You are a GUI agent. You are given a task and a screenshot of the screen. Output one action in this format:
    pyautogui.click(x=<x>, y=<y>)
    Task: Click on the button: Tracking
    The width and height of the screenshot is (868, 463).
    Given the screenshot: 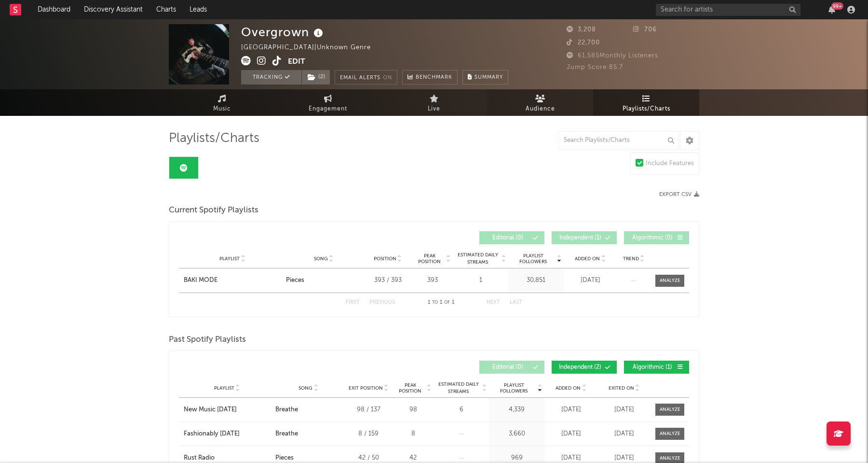 What is the action you would take?
    pyautogui.click(x=271, y=77)
    